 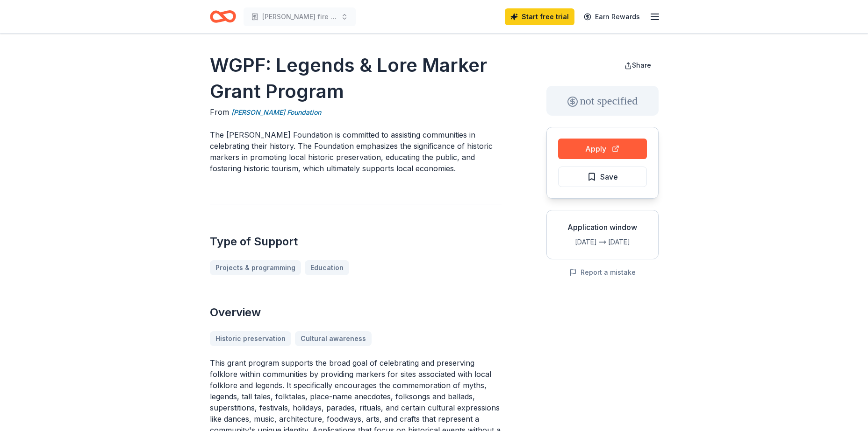 What do you see at coordinates (539, 17) in the screenshot?
I see `a: Start free trial` at bounding box center [539, 17].